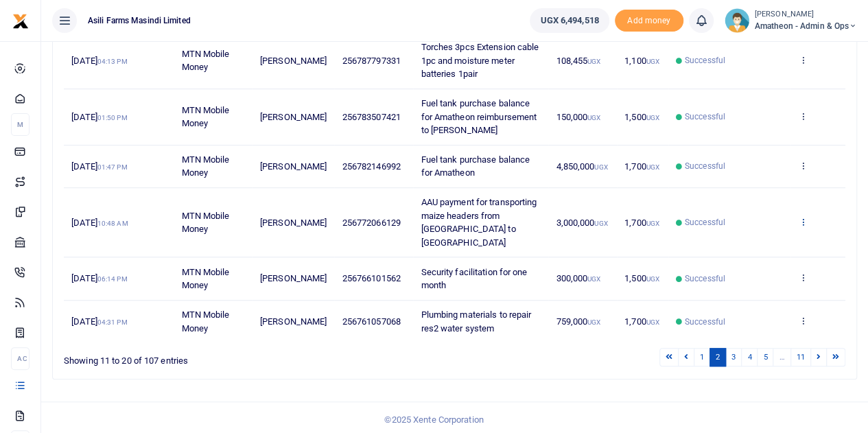 This screenshot has width=868, height=433. Describe the element at coordinates (140, 21) in the screenshot. I see `span: Asili Farms Masindi Limited` at that location.